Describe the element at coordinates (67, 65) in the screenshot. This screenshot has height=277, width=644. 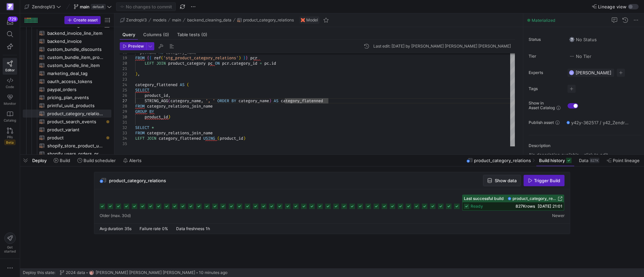
I see `a: custom_bundle_line_item​​​​​​​​​​` at that location.